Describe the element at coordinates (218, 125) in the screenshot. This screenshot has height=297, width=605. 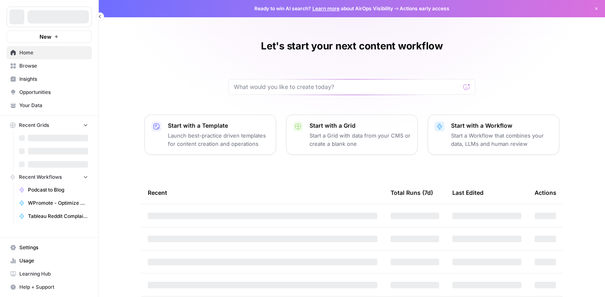
I see `p: Start with a Template` at that location.